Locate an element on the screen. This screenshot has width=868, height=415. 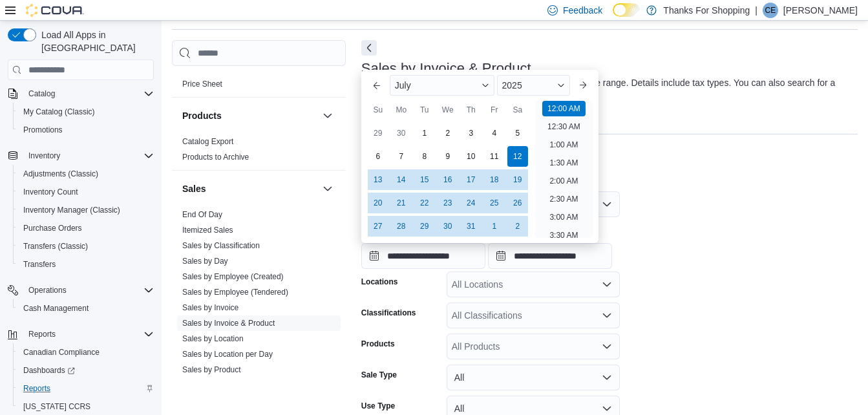
a: Sales by Invoice & Product is located at coordinates (228, 323).